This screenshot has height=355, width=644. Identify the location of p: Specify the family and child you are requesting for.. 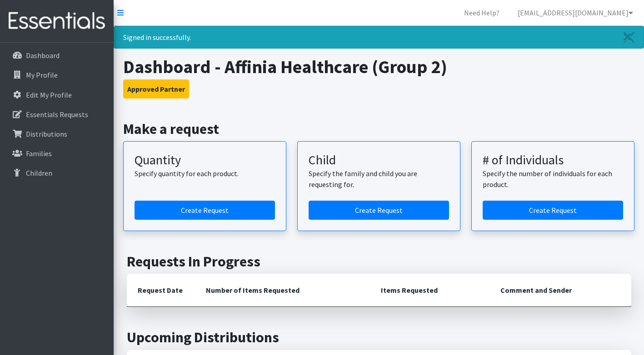
(379, 179).